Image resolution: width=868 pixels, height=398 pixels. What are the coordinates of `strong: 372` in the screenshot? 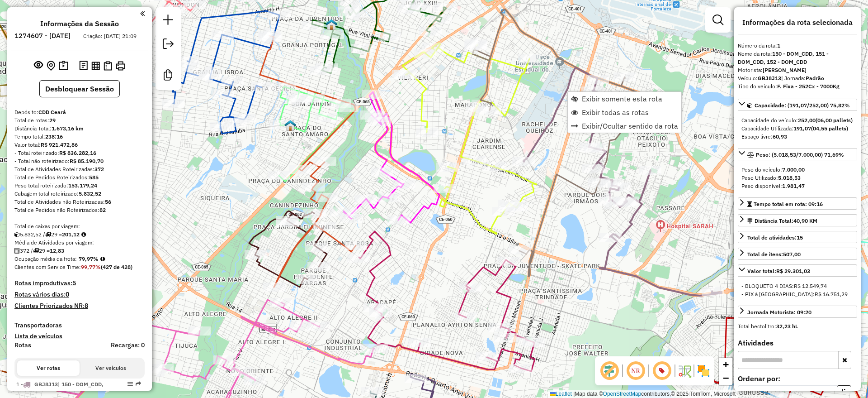 It's located at (99, 169).